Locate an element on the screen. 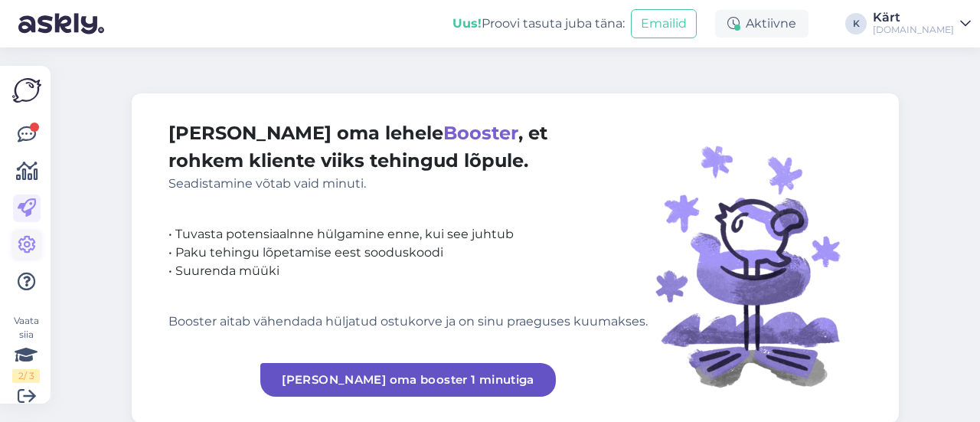  div: K is located at coordinates (856, 24).